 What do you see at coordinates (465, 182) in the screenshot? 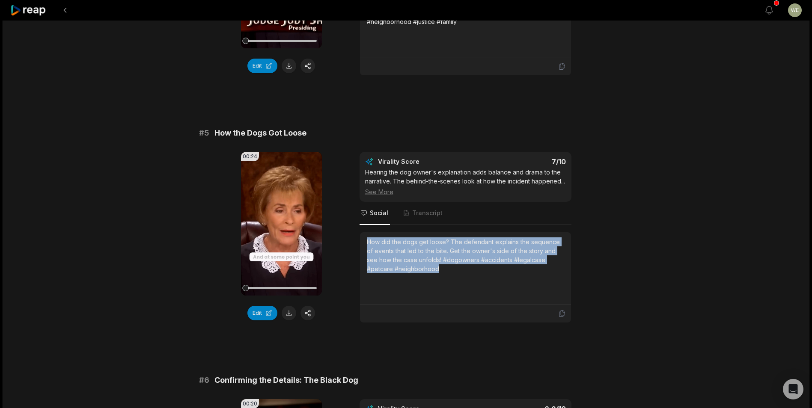
I see `div: Hearing the dog owner's explanation adds balance and drama to the narrative. The behind-the-scene...` at bounding box center [465, 182].